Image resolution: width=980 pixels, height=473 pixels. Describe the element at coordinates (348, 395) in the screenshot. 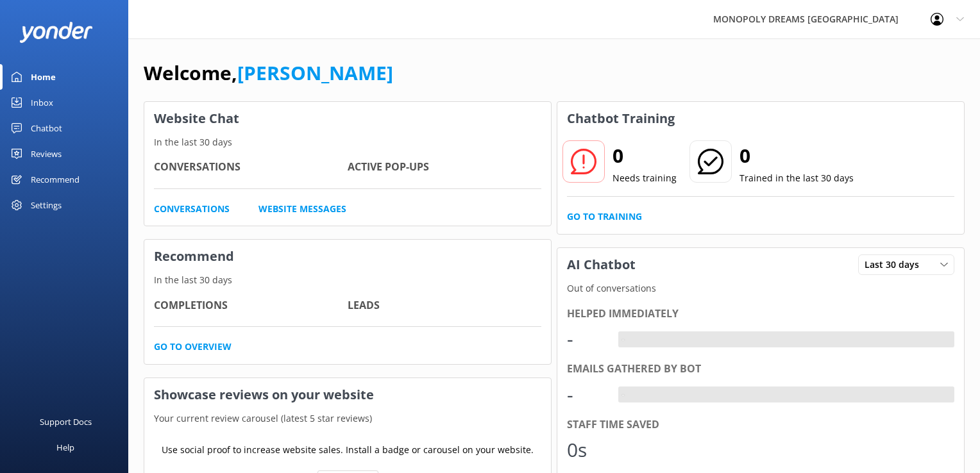

I see `h3: Showcase reviews on your website` at that location.